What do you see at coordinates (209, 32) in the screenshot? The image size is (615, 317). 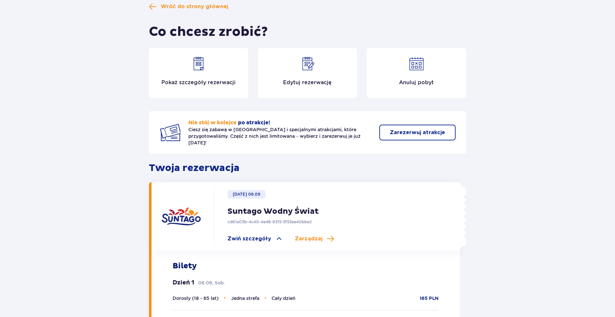 I see `h1: Co chcesz zrobić?` at bounding box center [209, 32].